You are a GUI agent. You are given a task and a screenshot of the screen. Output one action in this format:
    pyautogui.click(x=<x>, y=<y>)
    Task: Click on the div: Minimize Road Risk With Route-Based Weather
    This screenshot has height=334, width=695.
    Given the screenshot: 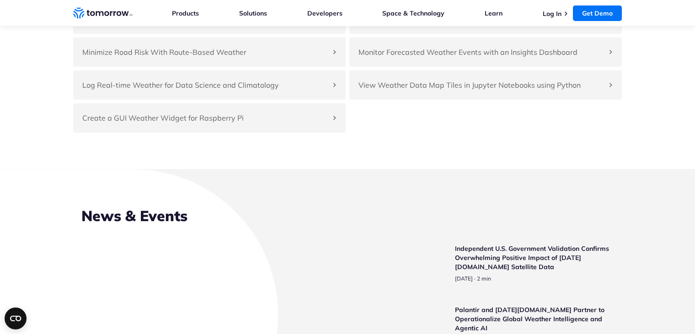 What is the action you would take?
    pyautogui.click(x=209, y=52)
    